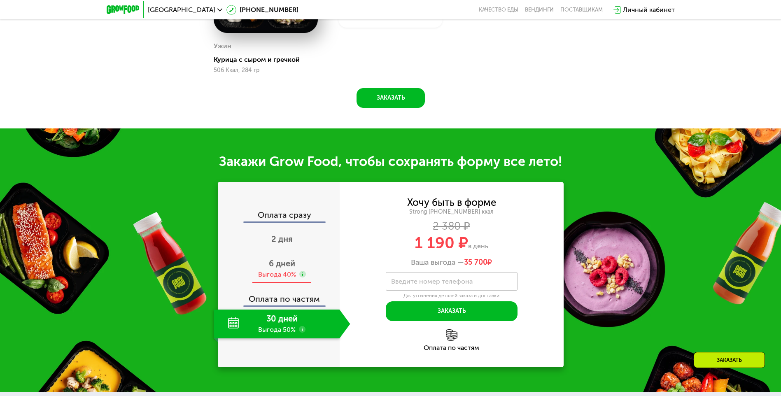  What do you see at coordinates (279, 216) in the screenshot?
I see `div: Оплата сразу` at bounding box center [279, 216].